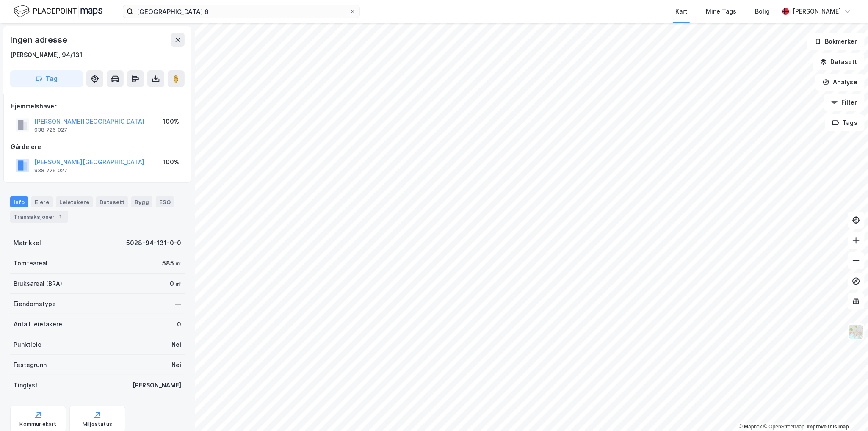 The image size is (868, 431). What do you see at coordinates (840, 82) in the screenshot?
I see `button: Analyse` at bounding box center [840, 82].